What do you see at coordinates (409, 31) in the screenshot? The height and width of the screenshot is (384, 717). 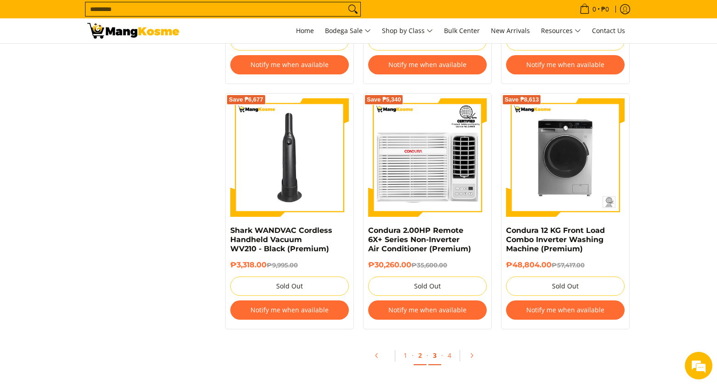 I see `nav: Main Menu` at bounding box center [409, 31].